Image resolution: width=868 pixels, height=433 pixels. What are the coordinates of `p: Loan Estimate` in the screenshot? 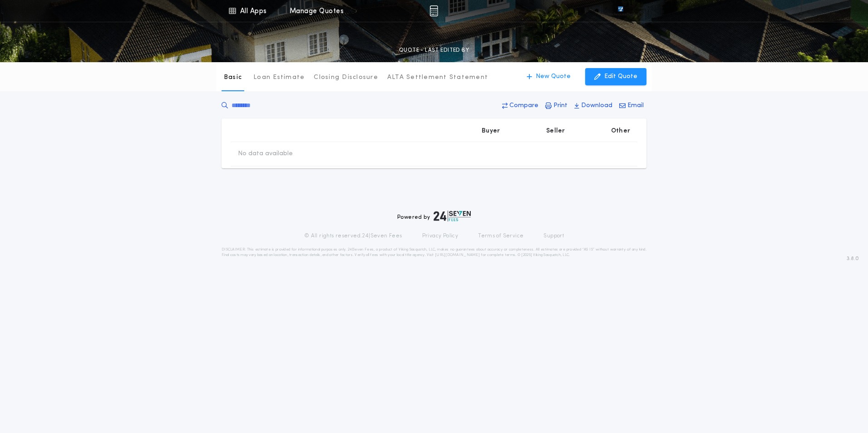 It's located at (279, 77).